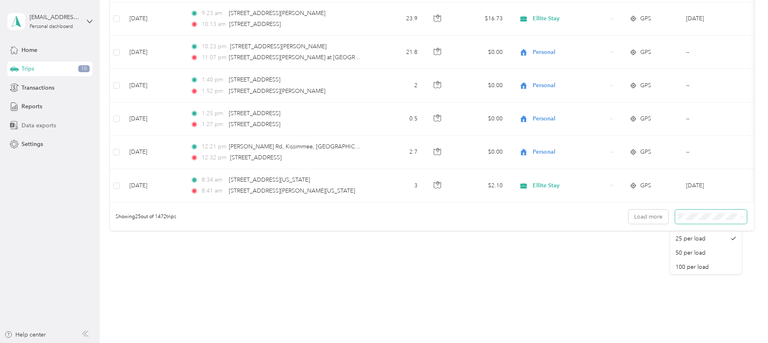  I want to click on td: $16.73, so click(481, 19).